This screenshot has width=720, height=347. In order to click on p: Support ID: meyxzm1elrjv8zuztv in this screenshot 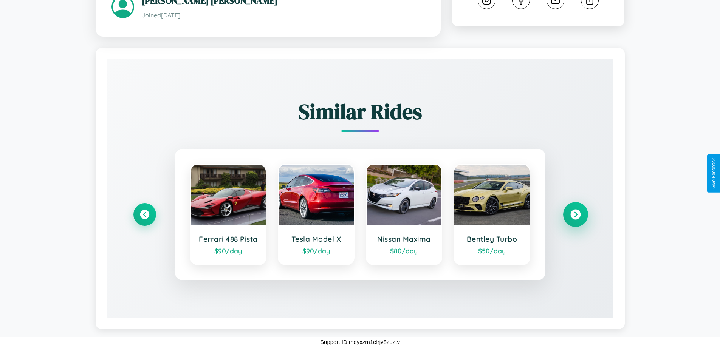, I will do `click(360, 342)`.